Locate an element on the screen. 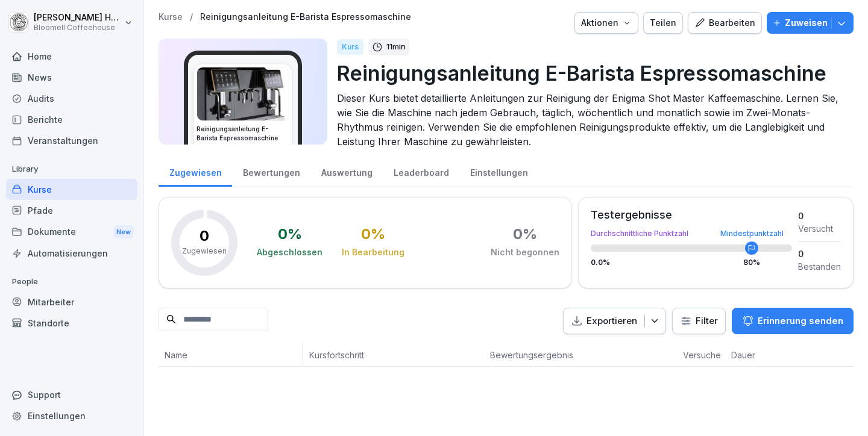 The height and width of the screenshot is (436, 868). div: Nicht begonnen is located at coordinates (525, 253).